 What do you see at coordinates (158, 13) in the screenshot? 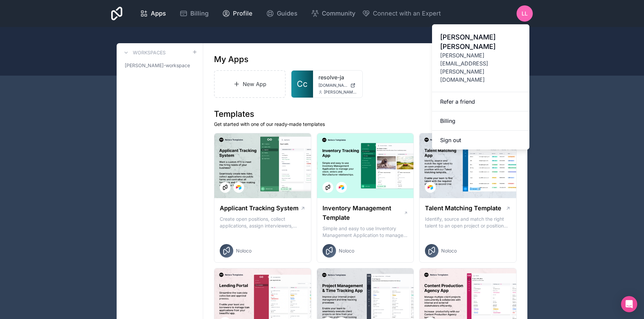
I see `span: Apps` at bounding box center [158, 13].